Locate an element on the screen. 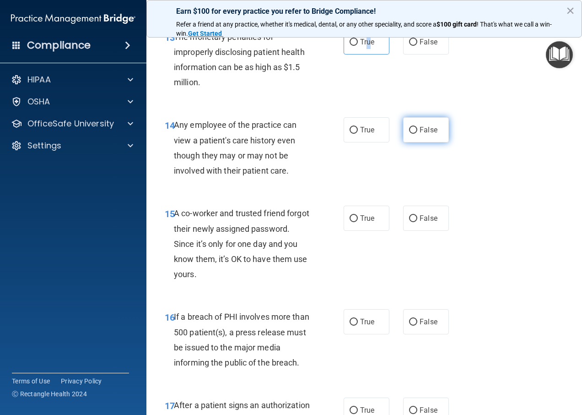 The height and width of the screenshot is (415, 582). span: 15 is located at coordinates (170, 214).